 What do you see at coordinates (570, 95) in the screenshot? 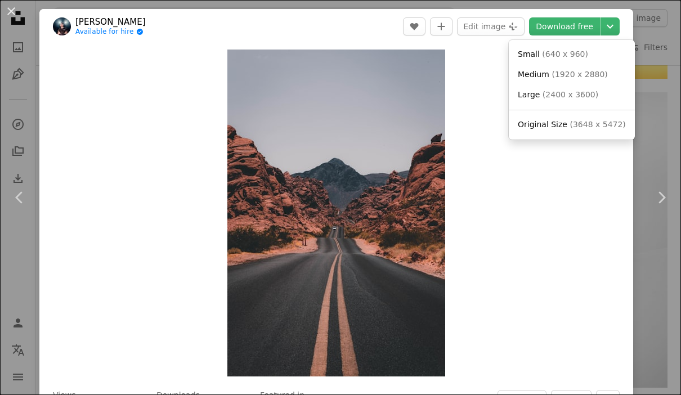
I see `span: ( 2400 x 3600 )` at bounding box center [570, 95].